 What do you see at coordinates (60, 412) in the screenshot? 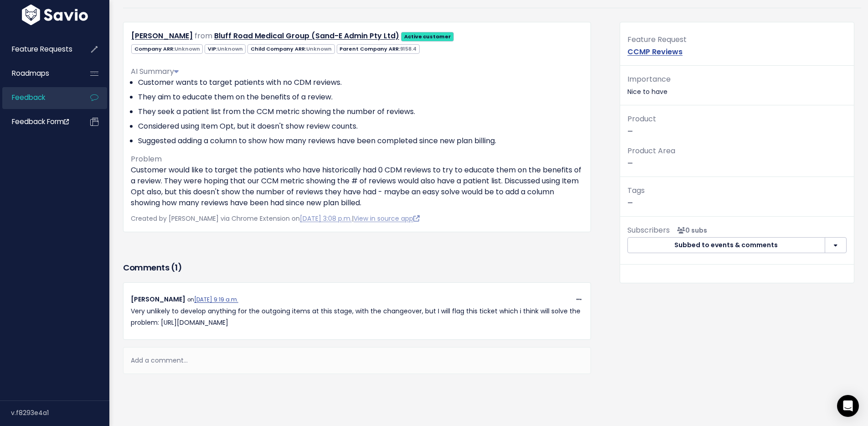
I see `div: v.f8293e4a1` at bounding box center [60, 412].